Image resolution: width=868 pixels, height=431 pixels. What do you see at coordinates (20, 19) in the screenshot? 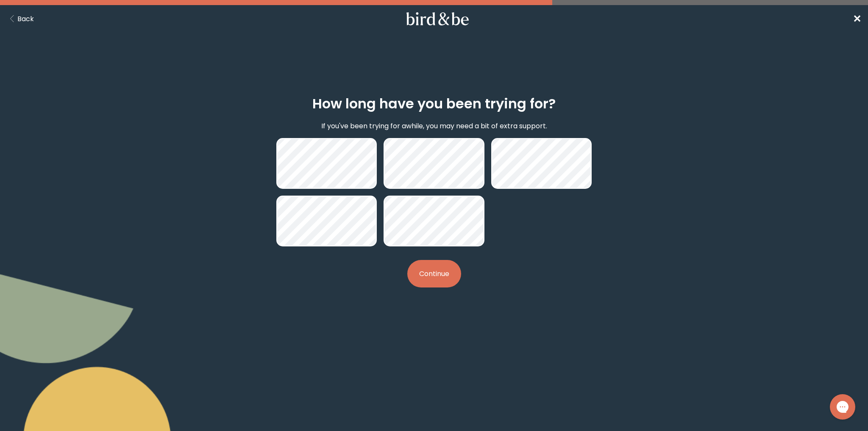
I see `button: Back Button` at bounding box center [20, 19].